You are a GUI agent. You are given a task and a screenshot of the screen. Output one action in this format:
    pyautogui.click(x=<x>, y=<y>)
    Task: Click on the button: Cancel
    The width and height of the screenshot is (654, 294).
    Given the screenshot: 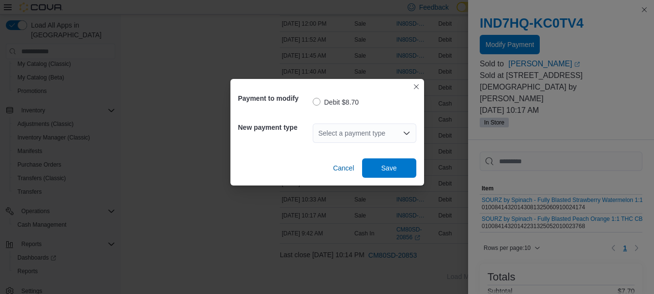 What is the action you would take?
    pyautogui.click(x=344, y=168)
    